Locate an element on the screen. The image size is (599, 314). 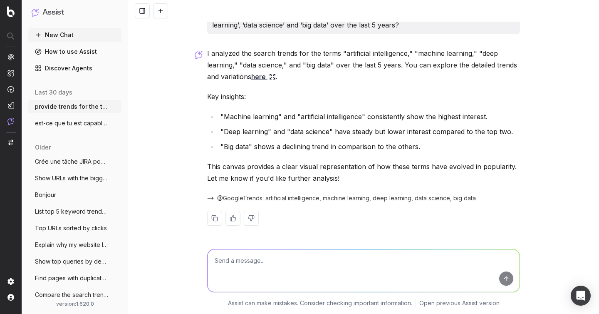
li: "Deep learning" and "data science" have steady but lower interest compared to the top two. is located at coordinates (369, 131).